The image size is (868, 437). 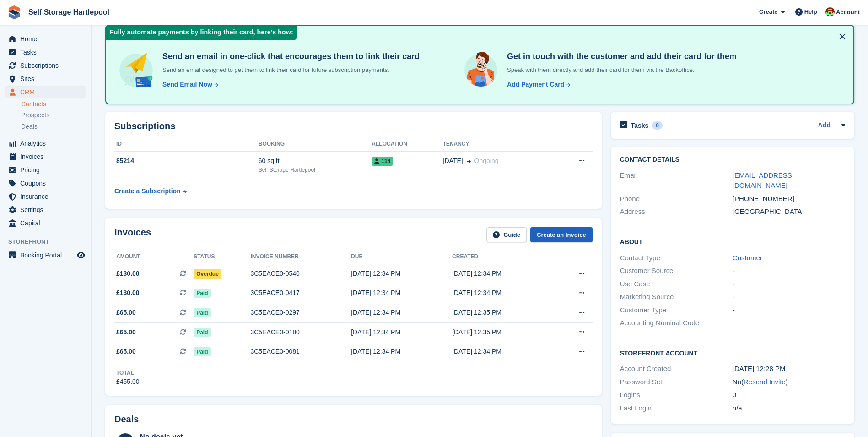 What do you see at coordinates (54, 115) in the screenshot?
I see `a: Prospects` at bounding box center [54, 115].